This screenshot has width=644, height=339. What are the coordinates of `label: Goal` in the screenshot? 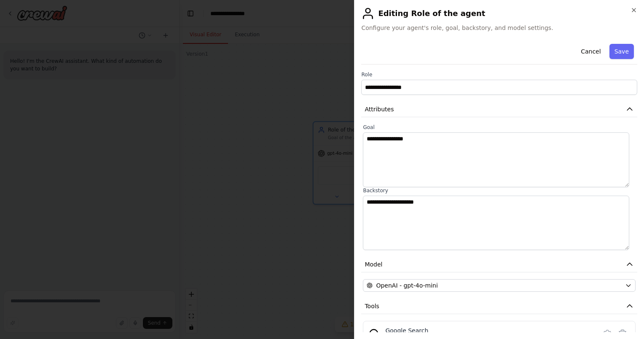 It's located at (499, 127).